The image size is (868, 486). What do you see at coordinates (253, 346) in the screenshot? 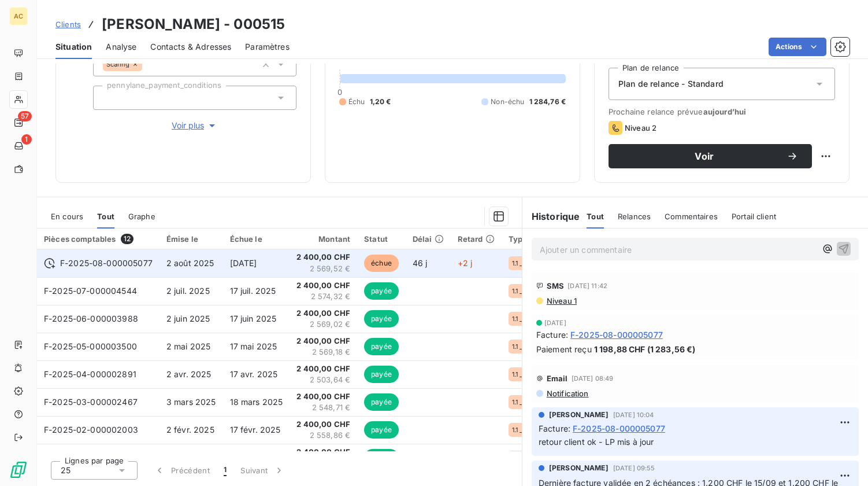
I see `span: 17 mai 2025` at bounding box center [253, 346].